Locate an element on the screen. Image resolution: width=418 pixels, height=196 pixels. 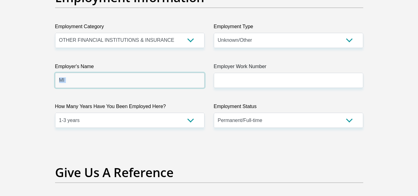
label: Employer Work Number is located at coordinates (288, 68).